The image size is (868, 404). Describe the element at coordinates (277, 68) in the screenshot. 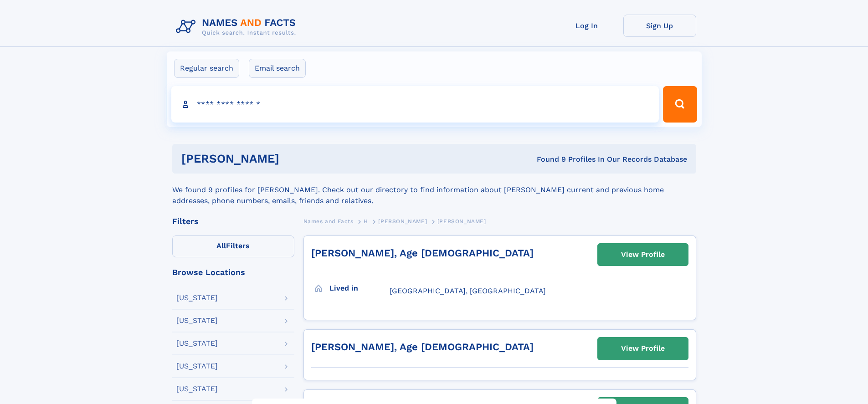

I see `label: Email search` at that location.